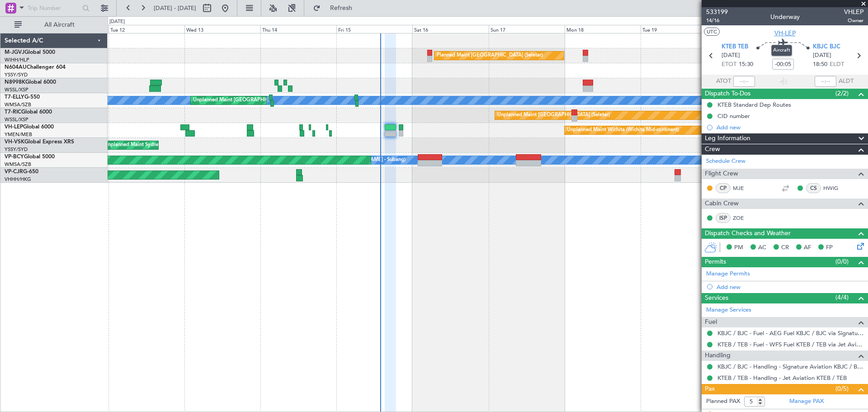 The width and height of the screenshot is (868, 412). Describe the element at coordinates (717, 12) in the screenshot. I see `span: 533199` at that location.